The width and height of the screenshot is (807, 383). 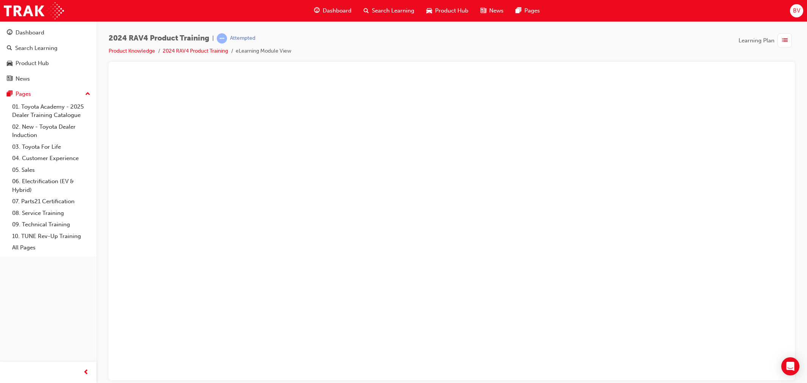 I want to click on span: list-icon, so click(x=784, y=40).